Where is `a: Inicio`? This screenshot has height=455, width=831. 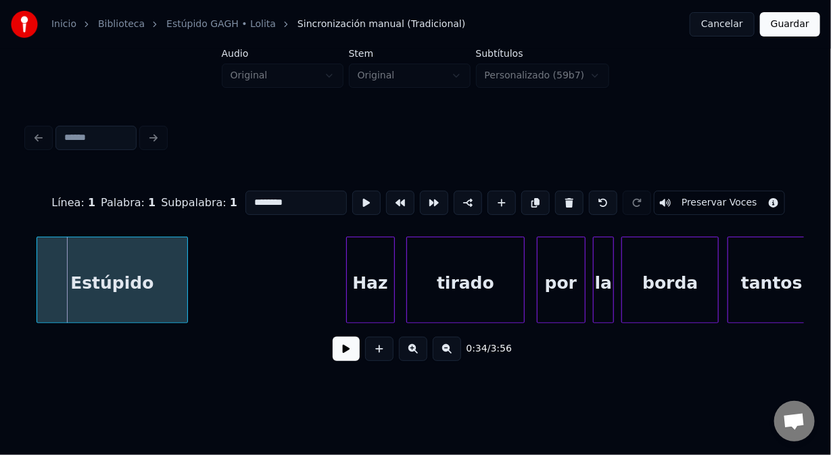
a: Inicio is located at coordinates (64, 24).